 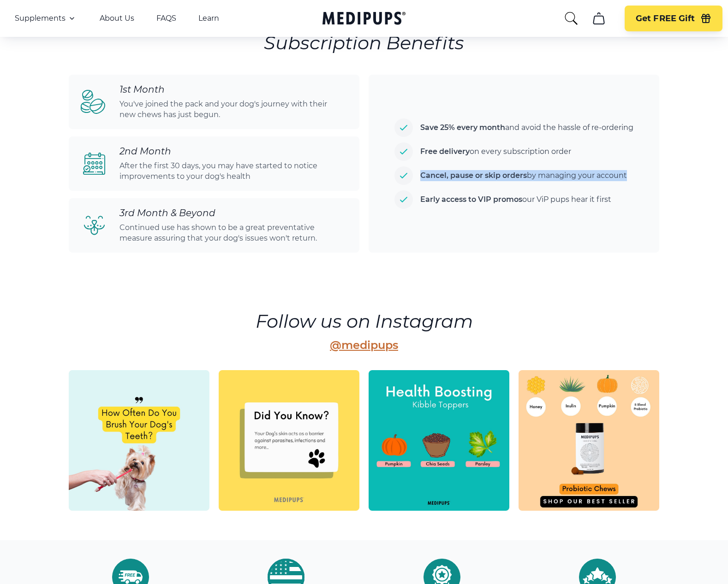 I want to click on a: @medipups, so click(x=364, y=345).